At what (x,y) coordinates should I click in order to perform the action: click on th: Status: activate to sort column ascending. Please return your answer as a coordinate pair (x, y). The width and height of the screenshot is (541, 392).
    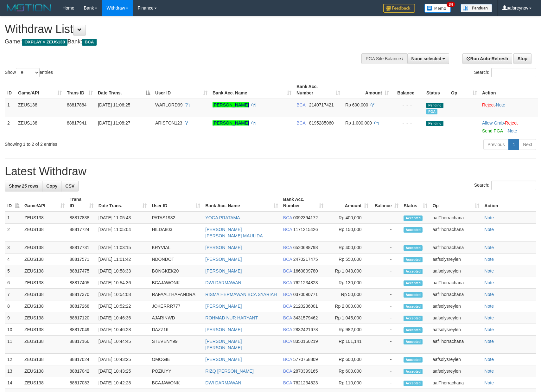
    Looking at the image, I should click on (415, 203).